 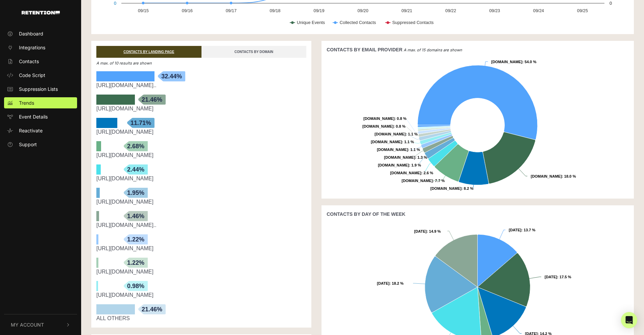 What do you see at coordinates (40, 61) in the screenshot?
I see `a: Contacts` at bounding box center [40, 61].